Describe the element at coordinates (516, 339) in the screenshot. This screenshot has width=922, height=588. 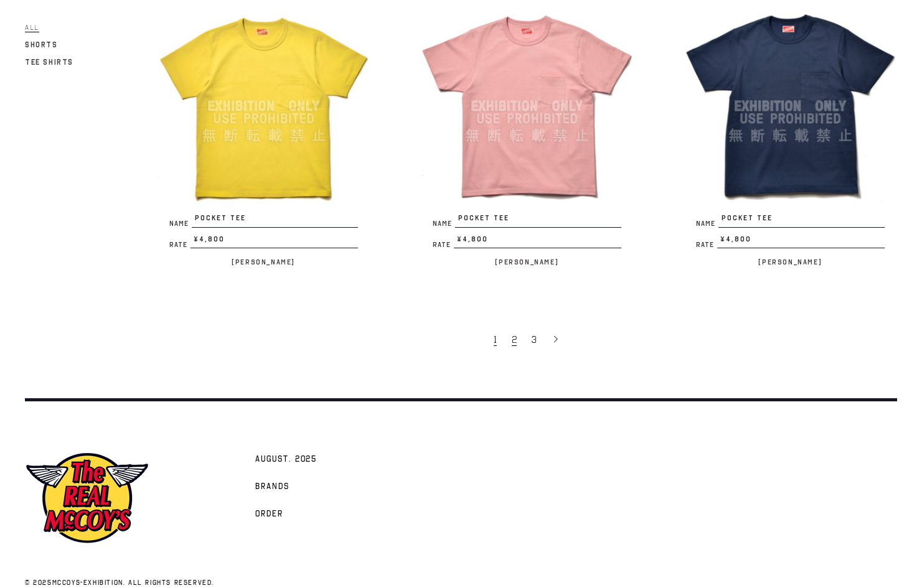
I see `a: 2` at that location.